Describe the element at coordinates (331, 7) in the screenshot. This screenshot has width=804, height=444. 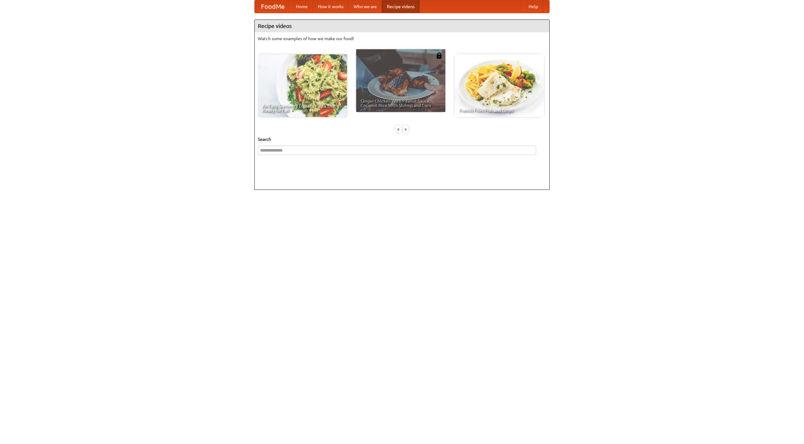
I see `a: How it works` at that location.